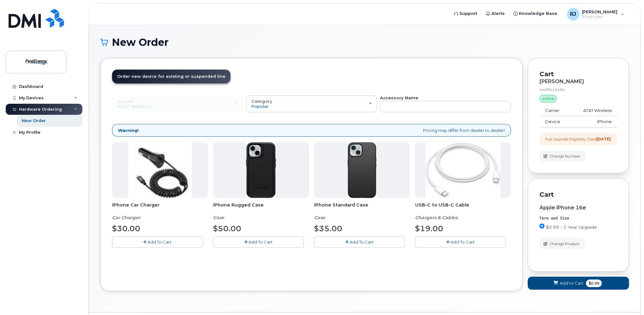  I want to click on strong: Warning!, so click(128, 130).